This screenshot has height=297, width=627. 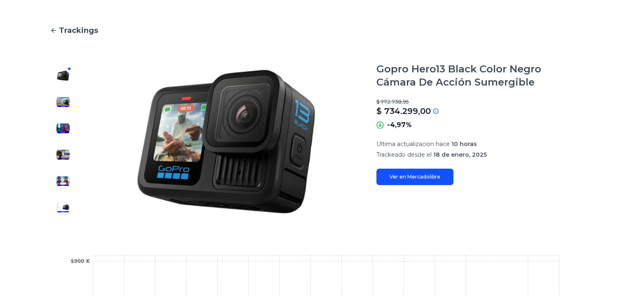 What do you see at coordinates (477, 76) in the screenshot?
I see `h1: Gopro Hero13 Black Color Negro Cámara De Acción Sumergible` at bounding box center [477, 76].